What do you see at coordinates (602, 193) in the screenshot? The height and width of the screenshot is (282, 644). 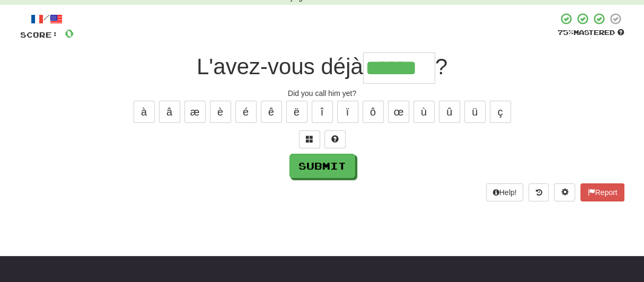 I see `button: Report` at bounding box center [602, 193].